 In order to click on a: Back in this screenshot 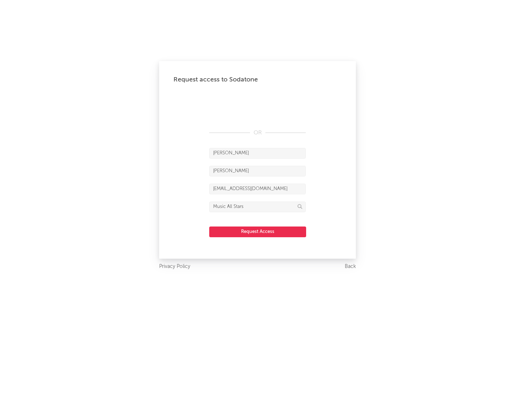, I will do `click(350, 267)`.